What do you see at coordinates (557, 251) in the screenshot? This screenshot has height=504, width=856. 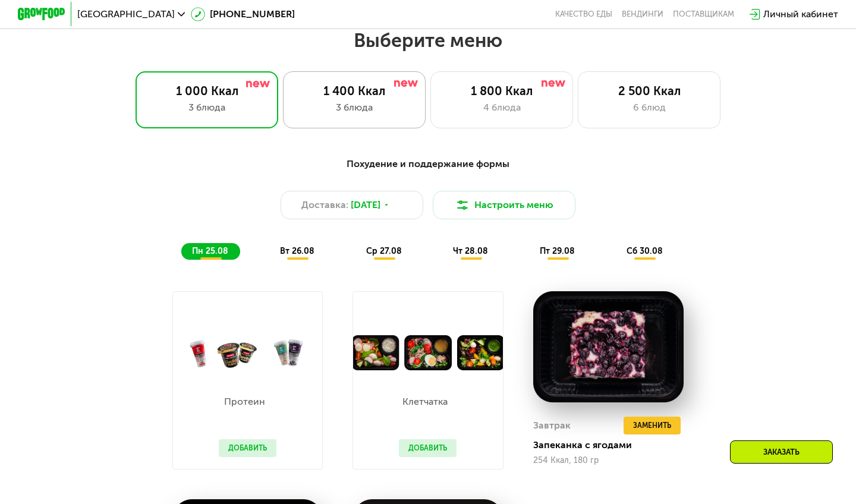 I see `span: пт 29.08` at bounding box center [557, 251].